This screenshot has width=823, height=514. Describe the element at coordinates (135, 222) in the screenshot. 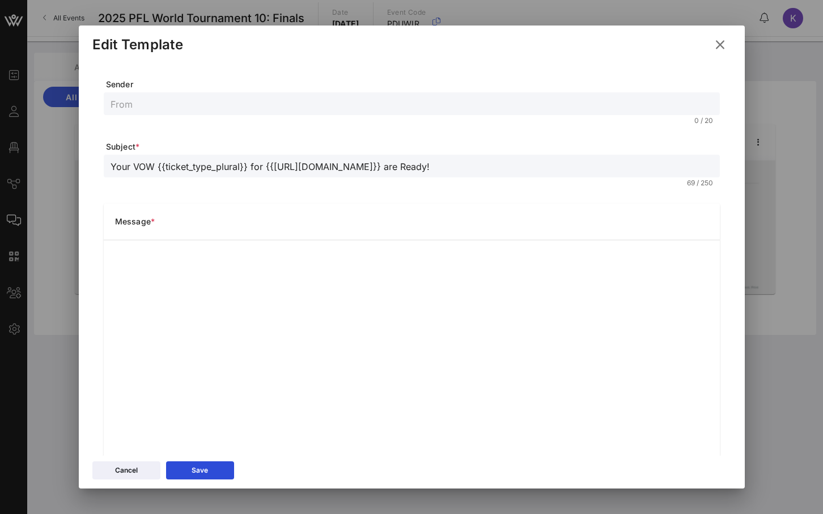

I see `span: Message` at that location.